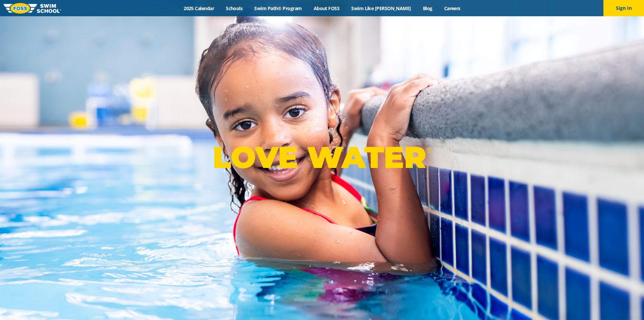 The width and height of the screenshot is (644, 320). What do you see at coordinates (327, 8) in the screenshot?
I see `a: About FOSS` at bounding box center [327, 8].